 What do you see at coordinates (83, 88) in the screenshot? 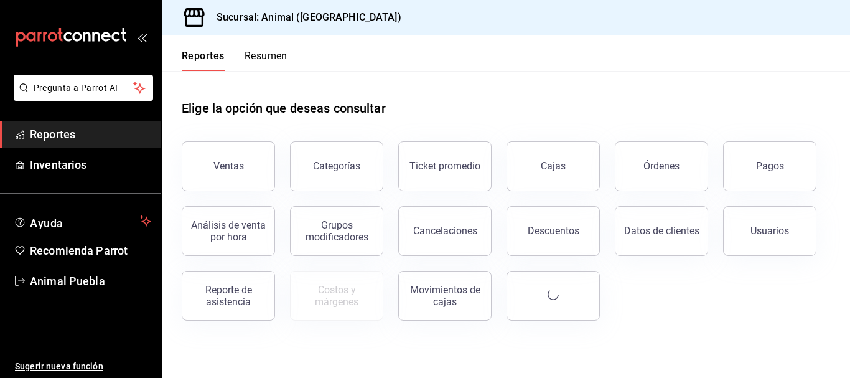
I see `button: Pregunta a Parrot AI` at bounding box center [83, 88].